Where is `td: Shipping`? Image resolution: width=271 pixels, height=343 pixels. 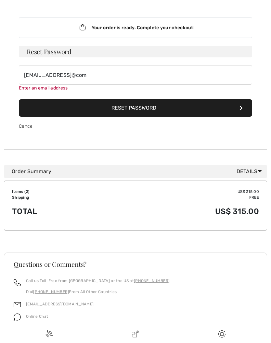 td: Shipping is located at coordinates (57, 198).